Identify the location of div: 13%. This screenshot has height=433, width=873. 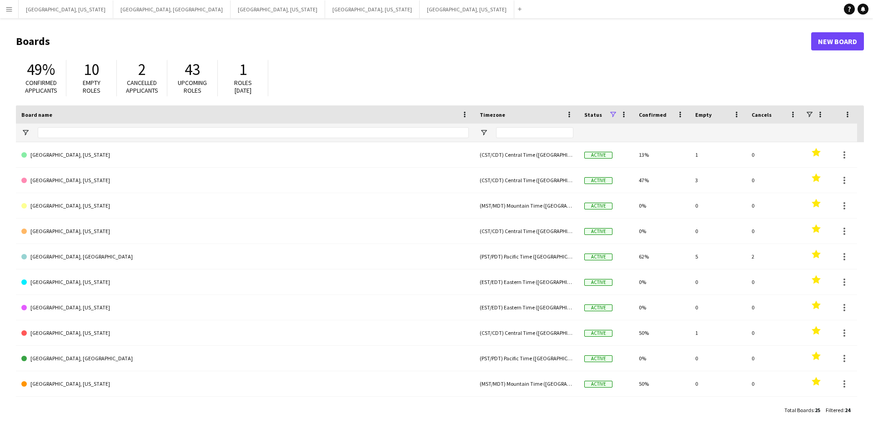
(662, 155).